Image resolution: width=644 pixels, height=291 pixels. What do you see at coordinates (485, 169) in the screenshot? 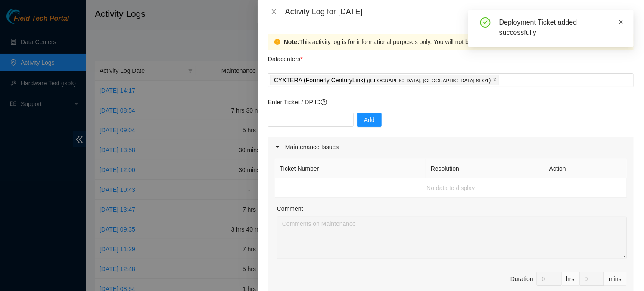
I see `th: Resolution` at bounding box center [485, 169].